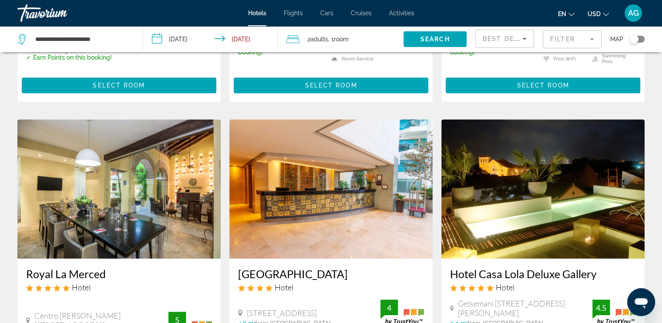 The image size is (662, 323). Describe the element at coordinates (598, 13) in the screenshot. I see `button: Change currency` at that location.